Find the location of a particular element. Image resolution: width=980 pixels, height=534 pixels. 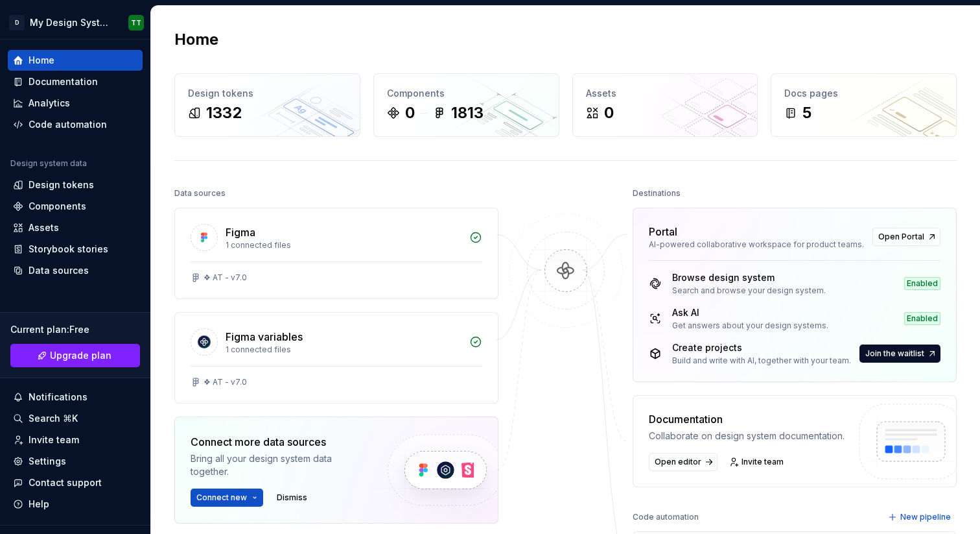

a: Open editor is located at coordinates (683, 462).